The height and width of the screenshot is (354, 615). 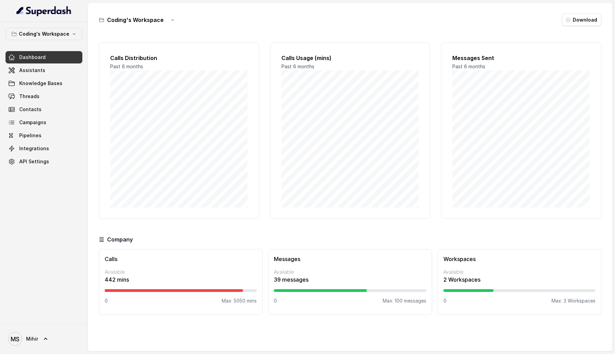 What do you see at coordinates (34, 149) in the screenshot?
I see `span: Integrations` at bounding box center [34, 149].